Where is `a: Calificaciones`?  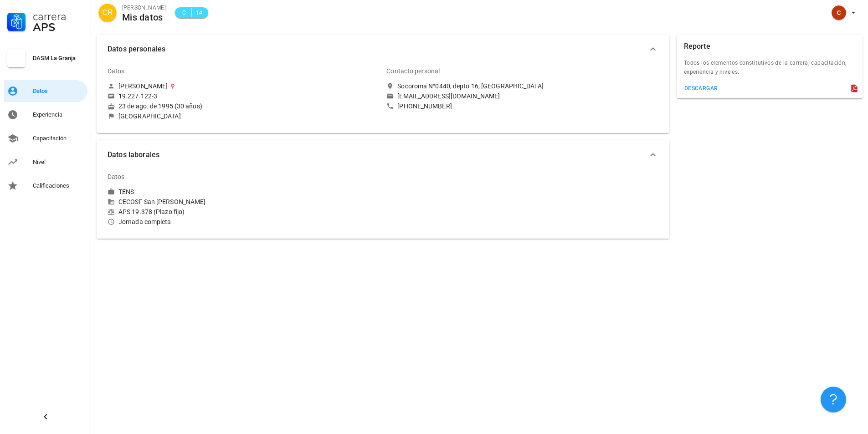
a: Calificaciones is located at coordinates (46, 186).